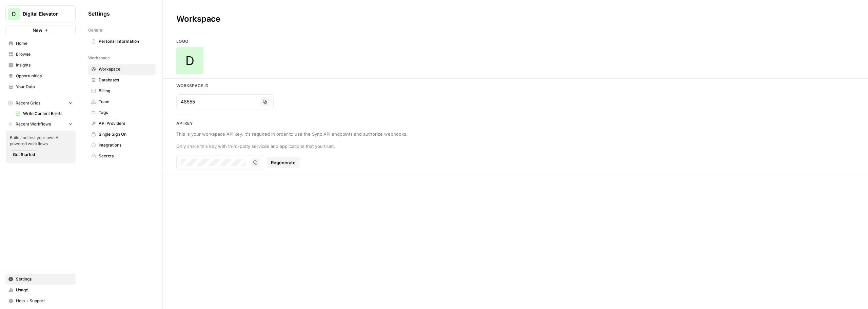  I want to click on span: Your Data, so click(44, 87).